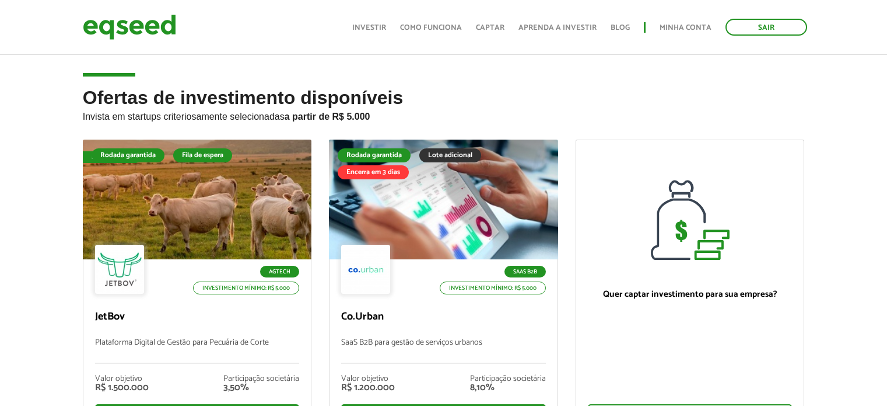 The height and width of the screenshot is (406, 887). Describe the element at coordinates (690, 294) in the screenshot. I see `p: Quer captar investimento para sua empresa?` at that location.